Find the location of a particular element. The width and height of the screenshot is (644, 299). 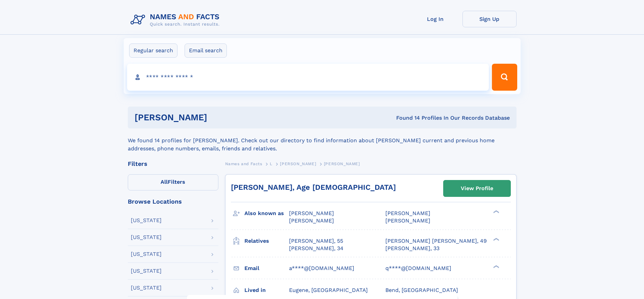

div: Browse Locations is located at coordinates (173, 202).